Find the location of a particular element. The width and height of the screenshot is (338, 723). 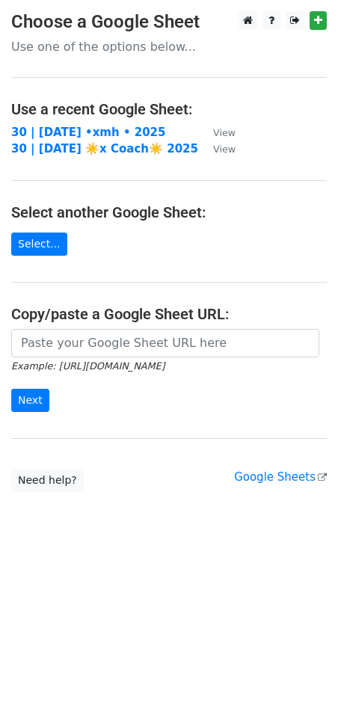

h4: Copy/paste a Google Sheet URL: is located at coordinates (169, 314).